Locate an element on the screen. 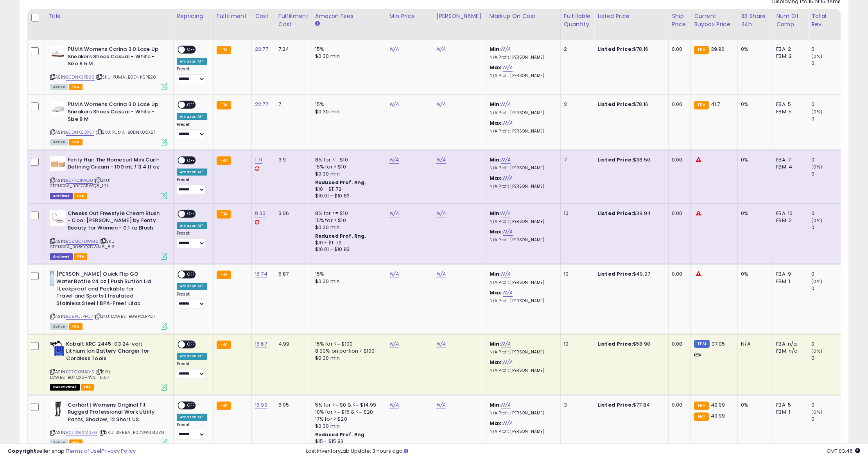  div: 7 is located at coordinates (576, 160).